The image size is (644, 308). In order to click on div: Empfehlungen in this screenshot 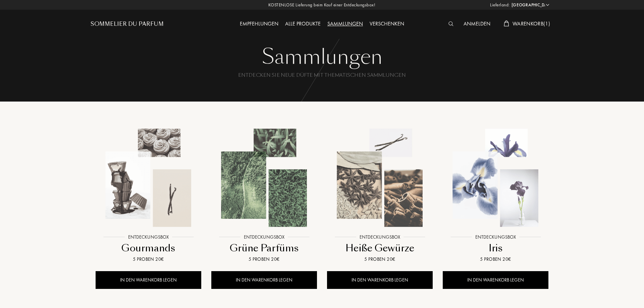, I will do `click(259, 24)`.